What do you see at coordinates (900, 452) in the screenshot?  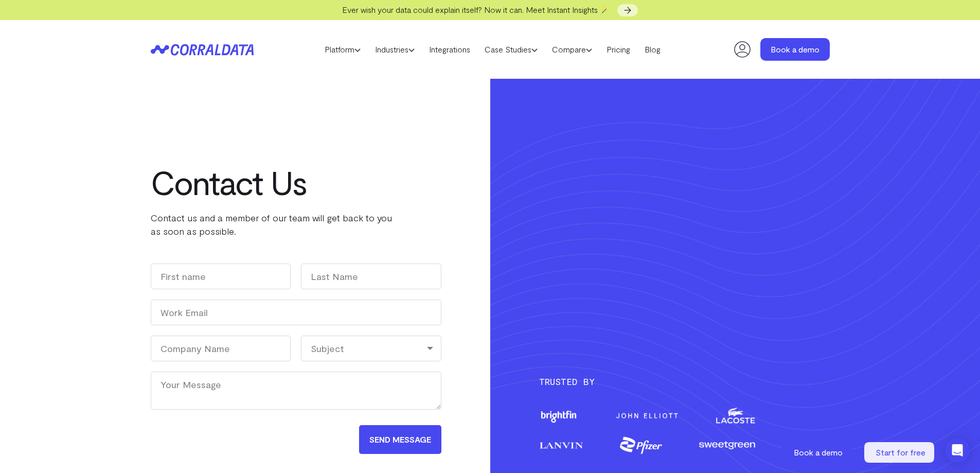 I see `span: Start for free` at bounding box center [900, 452].